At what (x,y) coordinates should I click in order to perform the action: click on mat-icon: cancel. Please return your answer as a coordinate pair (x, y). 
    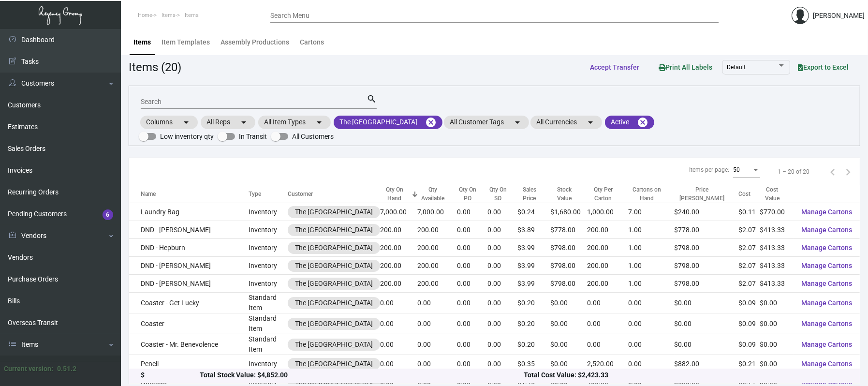
    Looking at the image, I should click on (643, 122).